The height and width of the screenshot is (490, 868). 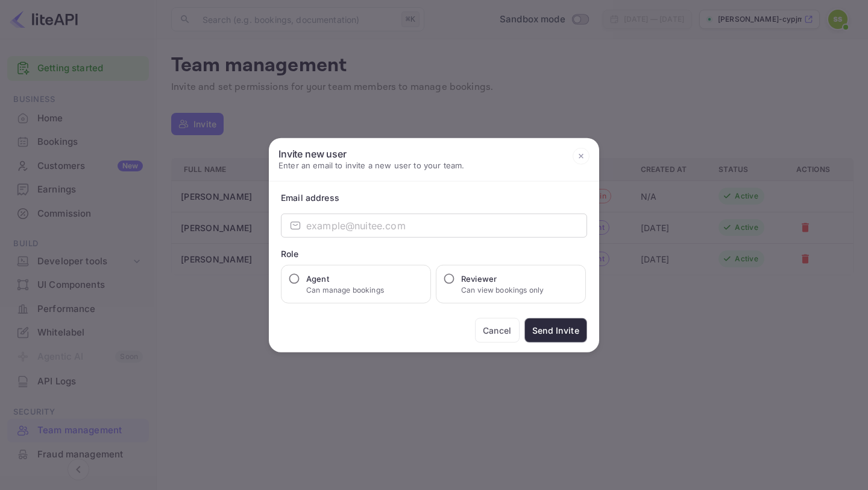 I want to click on button: Cancel, so click(x=497, y=330).